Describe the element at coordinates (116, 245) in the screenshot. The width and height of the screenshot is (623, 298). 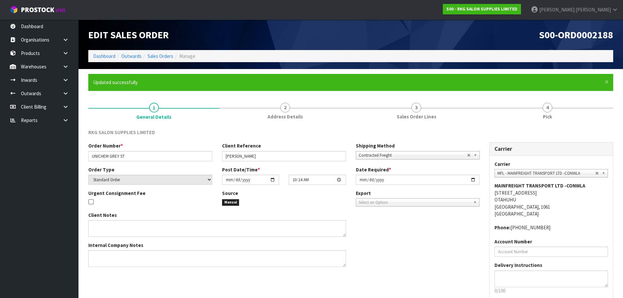
I see `label: Internal Company Notes` at that location.